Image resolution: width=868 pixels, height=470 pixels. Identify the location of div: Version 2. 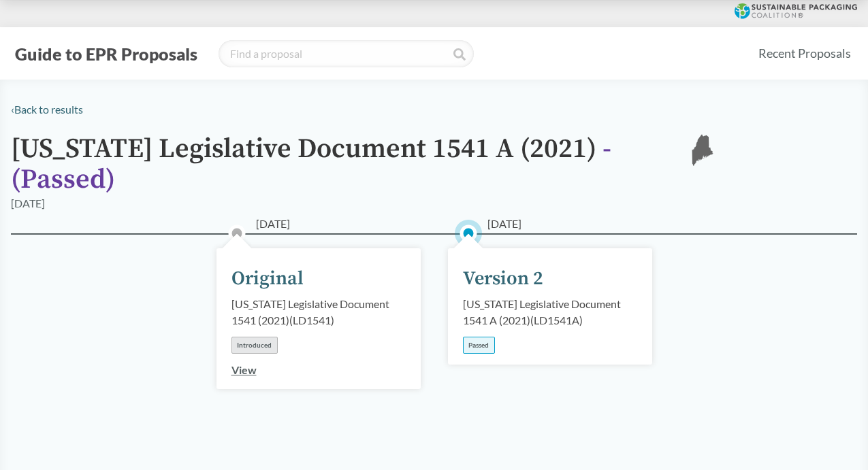
(503, 279).